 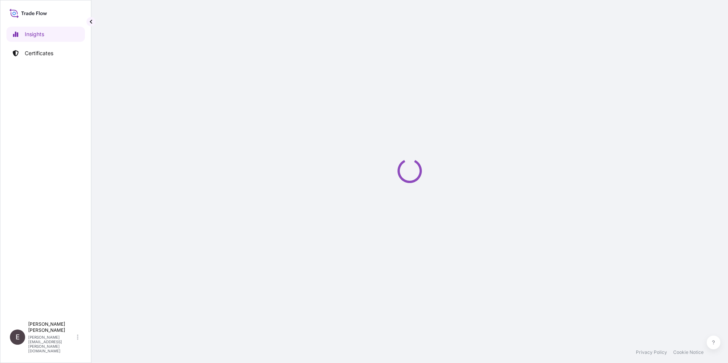 What do you see at coordinates (18, 337) in the screenshot?
I see `span: E` at bounding box center [18, 337].